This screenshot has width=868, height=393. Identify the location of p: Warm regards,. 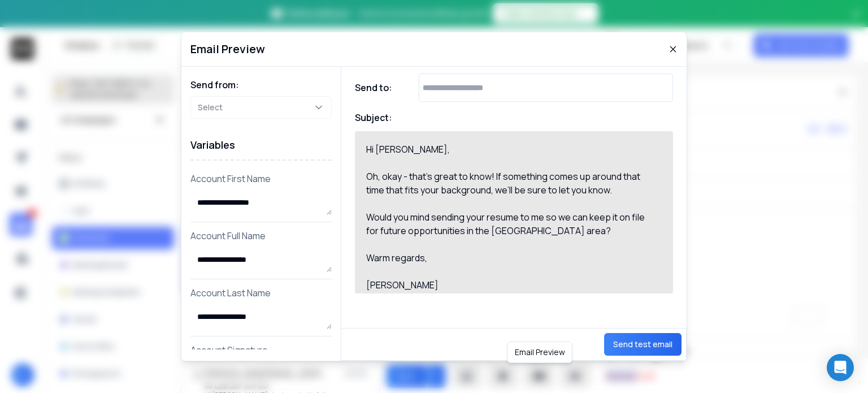
(507, 258).